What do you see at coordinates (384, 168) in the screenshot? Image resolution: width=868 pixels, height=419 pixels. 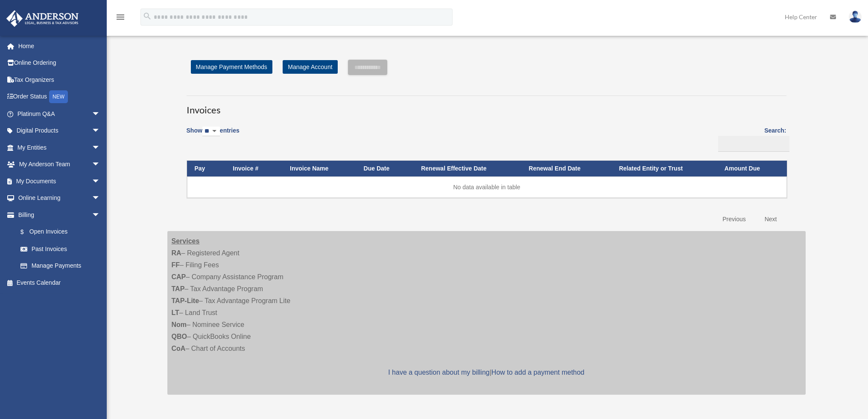 I see `th: Due Date: activate to sort column ascending` at bounding box center [384, 168].